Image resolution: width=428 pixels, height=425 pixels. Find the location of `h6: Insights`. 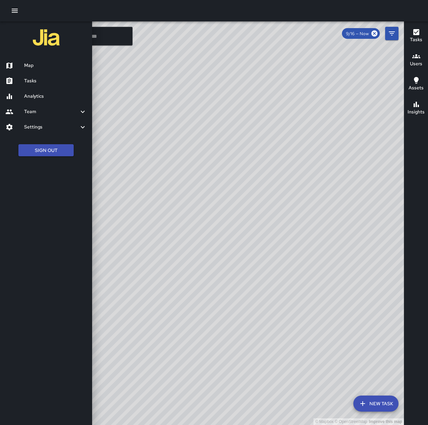

h6: Insights is located at coordinates (416, 112).